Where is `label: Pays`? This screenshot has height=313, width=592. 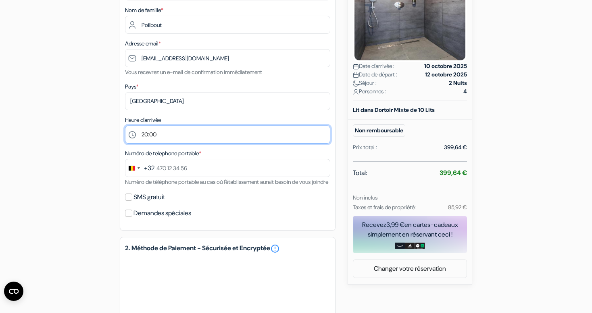
label: Pays is located at coordinates (131, 87).